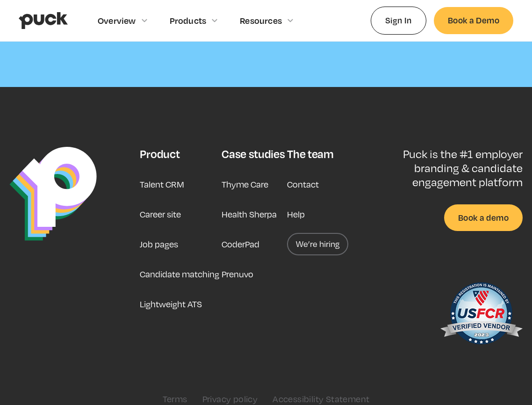  What do you see at coordinates (303, 185) in the screenshot?
I see `a: Contact` at bounding box center [303, 185].